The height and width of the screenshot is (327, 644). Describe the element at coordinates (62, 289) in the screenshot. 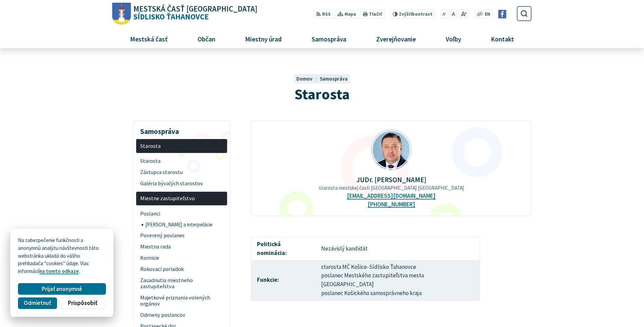

I see `button: Prijať anonymné` at that location.